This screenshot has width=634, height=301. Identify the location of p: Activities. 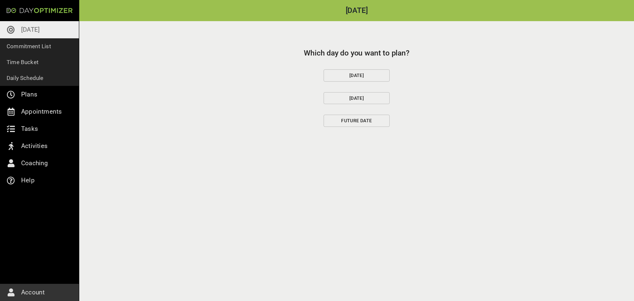
(34, 146).